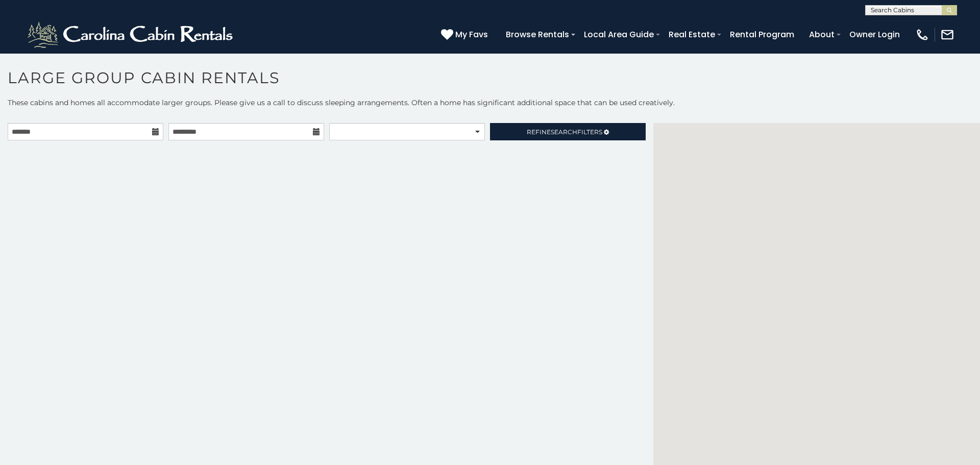 This screenshot has width=980, height=465. Describe the element at coordinates (923, 35) in the screenshot. I see `img: phone-regular-white.png` at that location.